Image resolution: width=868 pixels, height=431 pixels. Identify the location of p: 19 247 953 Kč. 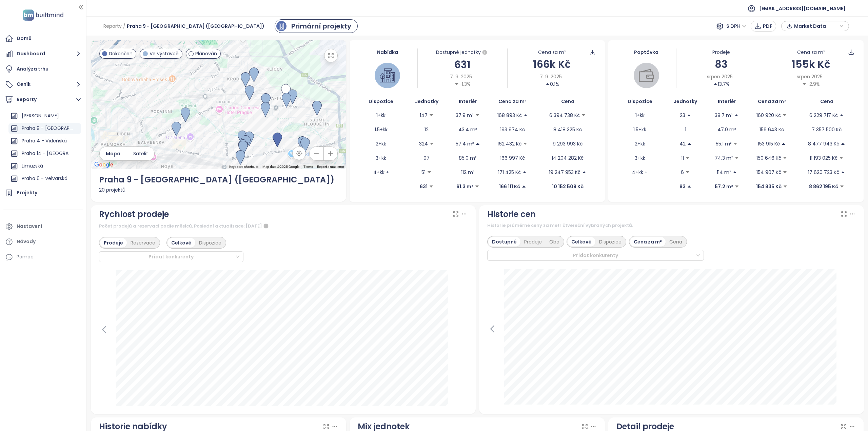
(564, 172).